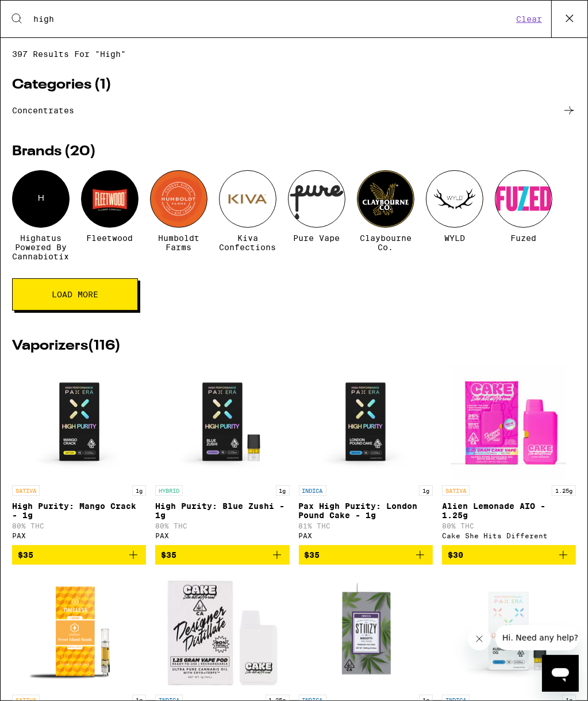 This screenshot has width=588, height=701. Describe the element at coordinates (317, 238) in the screenshot. I see `span: Pure Vape` at that location.